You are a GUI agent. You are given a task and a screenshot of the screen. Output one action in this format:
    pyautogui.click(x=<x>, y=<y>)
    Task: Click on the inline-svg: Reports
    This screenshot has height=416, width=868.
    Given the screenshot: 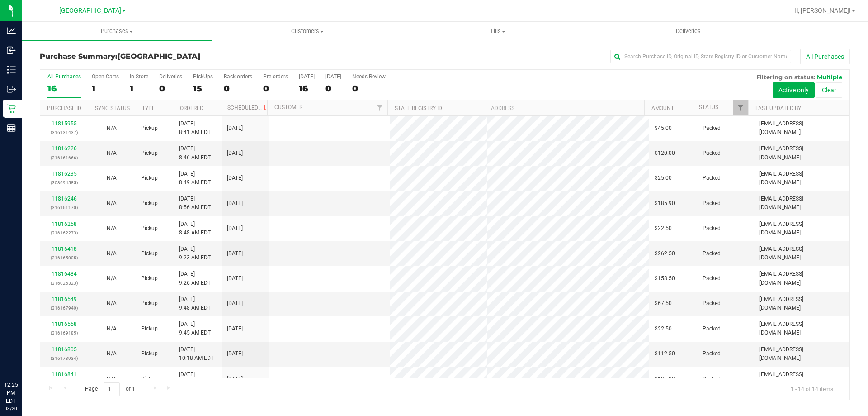 What is the action you would take?
    pyautogui.click(x=11, y=128)
    